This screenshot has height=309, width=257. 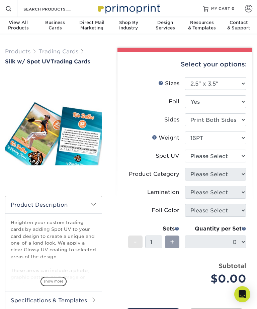 I want to click on div: Sets, so click(x=154, y=229).